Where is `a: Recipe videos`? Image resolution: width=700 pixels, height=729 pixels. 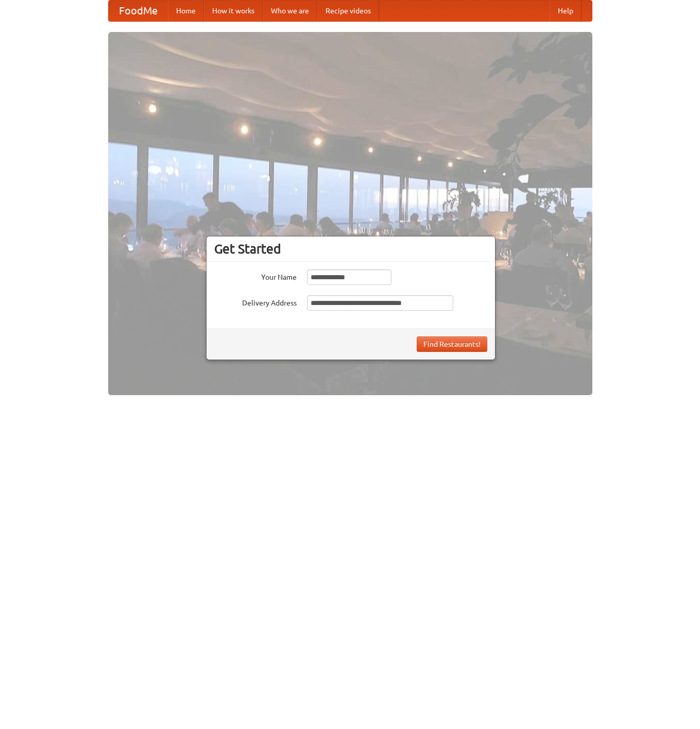 a: Recipe videos is located at coordinates (349, 11).